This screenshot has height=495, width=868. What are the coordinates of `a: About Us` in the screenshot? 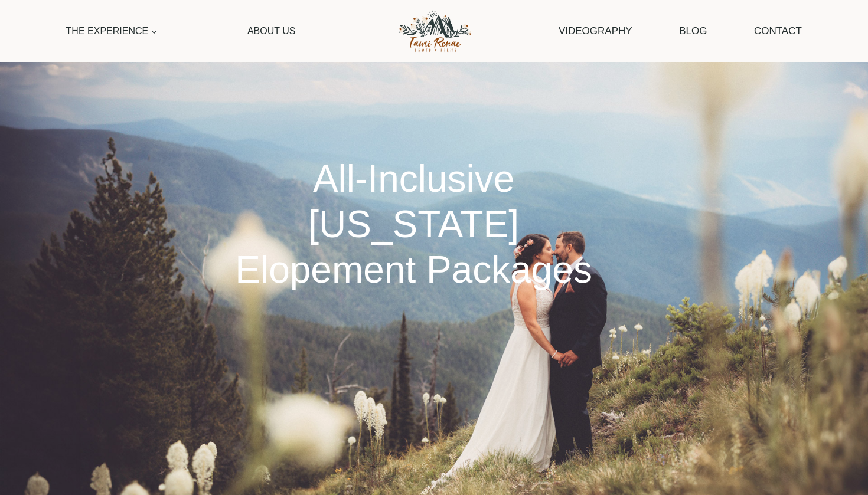 It's located at (271, 31).